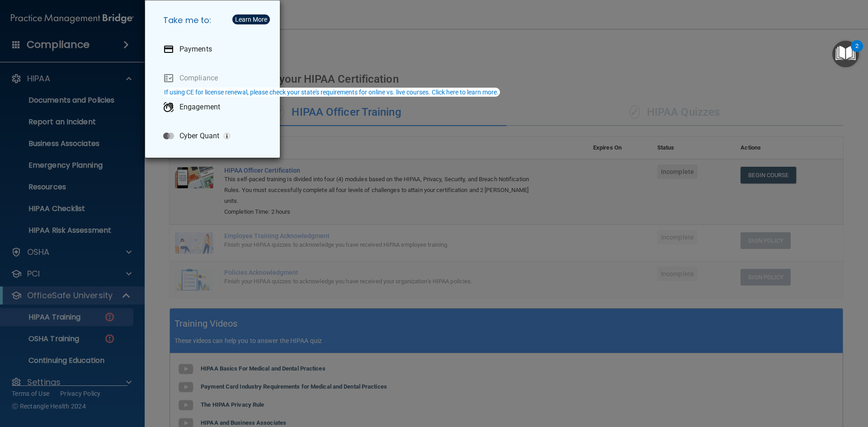 The height and width of the screenshot is (427, 868). I want to click on button: If using CE for license renewal, please check your state's requirements for online vs. live cours..., so click(331, 92).